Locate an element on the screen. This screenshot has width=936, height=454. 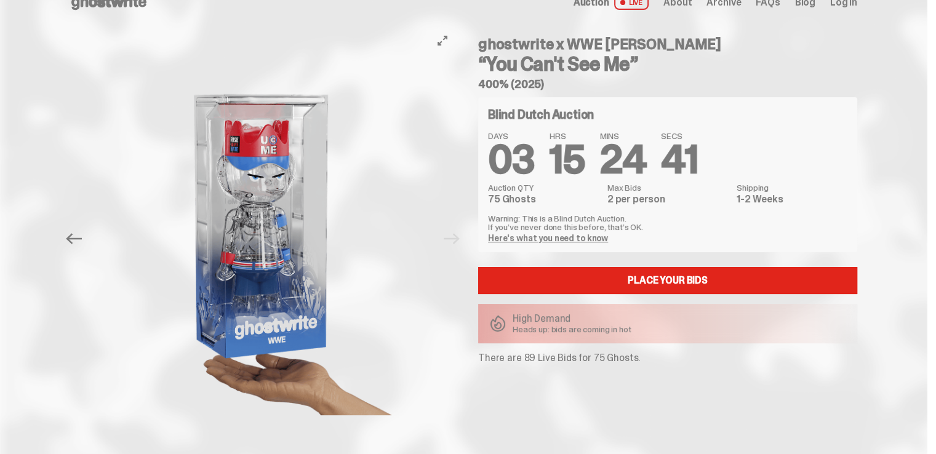
p: High Demand is located at coordinates (572, 319).